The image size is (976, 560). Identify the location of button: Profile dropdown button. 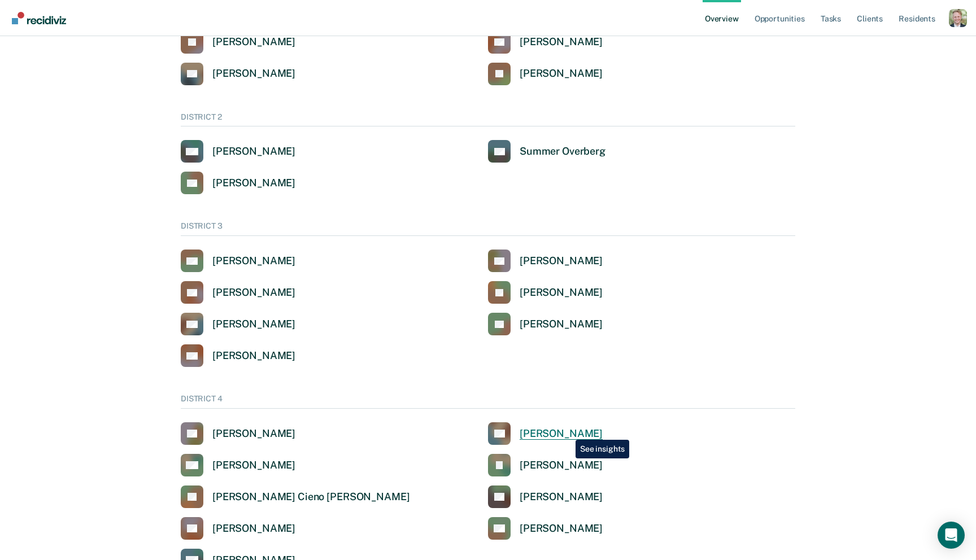
(959, 18).